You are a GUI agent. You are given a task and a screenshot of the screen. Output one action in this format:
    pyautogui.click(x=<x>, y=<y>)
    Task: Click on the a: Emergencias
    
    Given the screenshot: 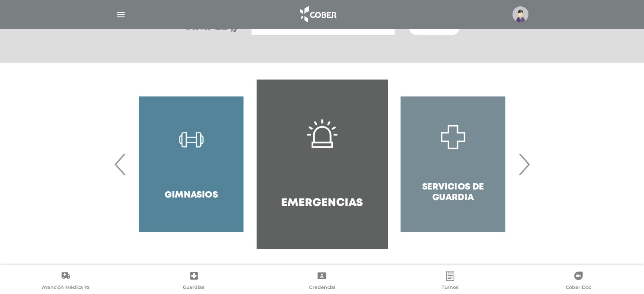 What is the action you would take?
    pyautogui.click(x=322, y=164)
    